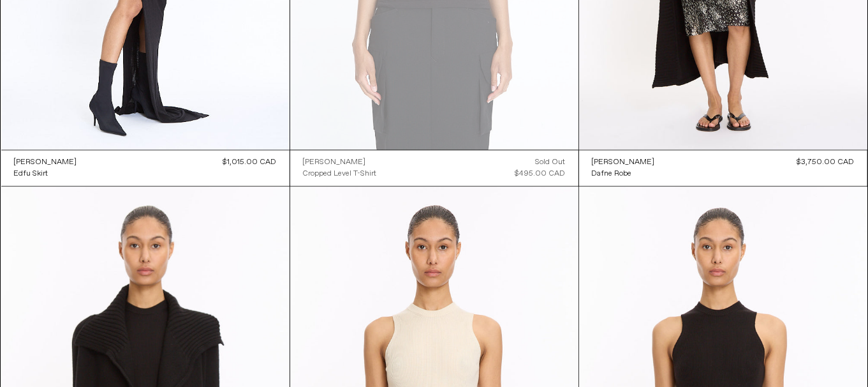  I want to click on div: $3,750.00 CAD, so click(826, 163).